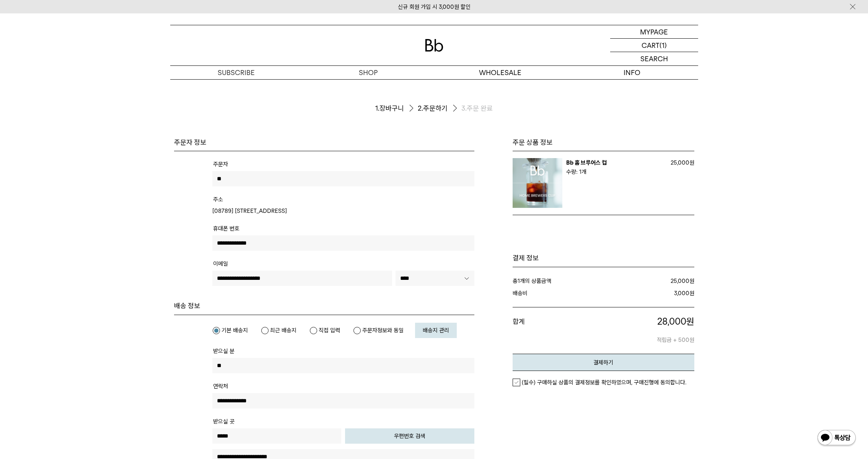  I want to click on em: 결제하기, so click(604, 362).